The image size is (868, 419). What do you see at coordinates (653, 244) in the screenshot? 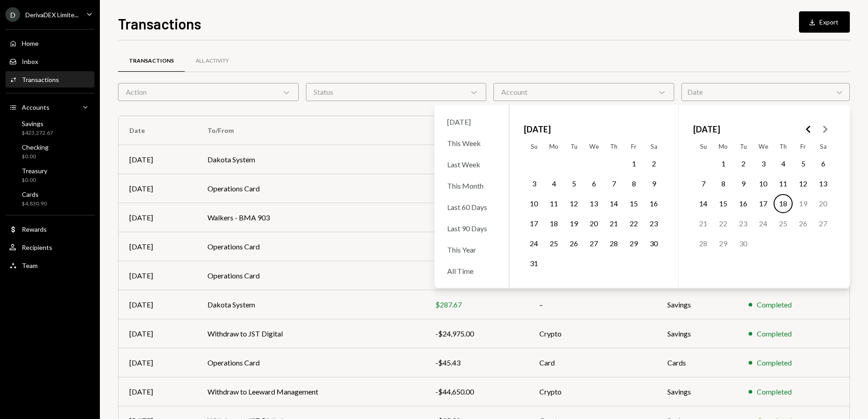
I see `button: Saturday, August 30th, 2025` at bounding box center [653, 244].